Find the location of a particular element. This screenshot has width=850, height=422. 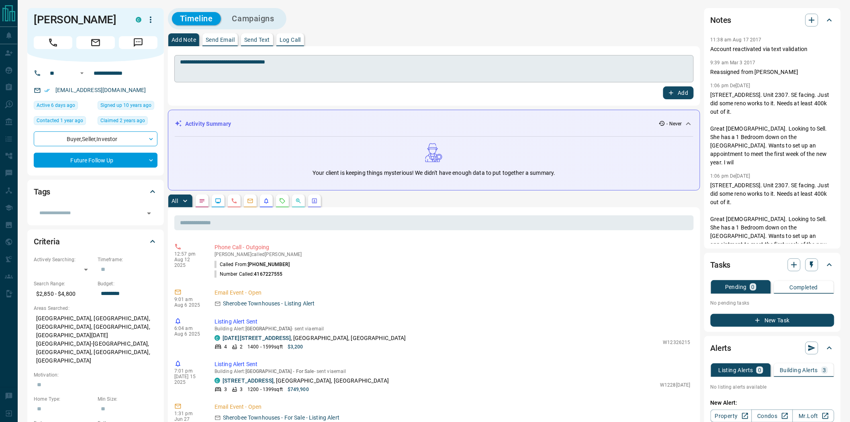

span: Claimed 2 years ago is located at coordinates (123, 121).